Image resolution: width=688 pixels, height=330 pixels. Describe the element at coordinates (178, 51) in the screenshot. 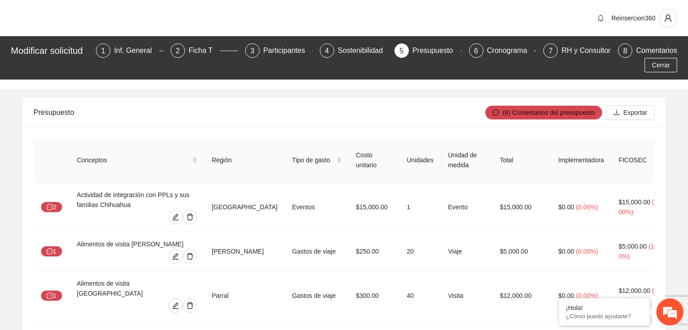

I see `span: 2` at that location.